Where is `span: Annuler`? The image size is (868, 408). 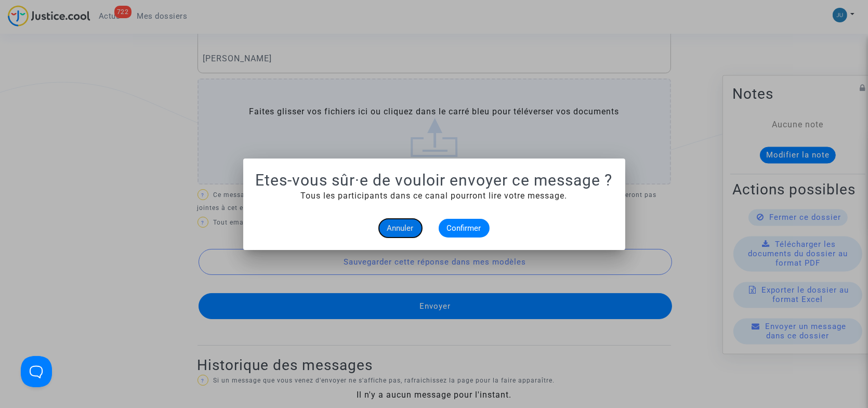
span: Annuler is located at coordinates (401, 228).